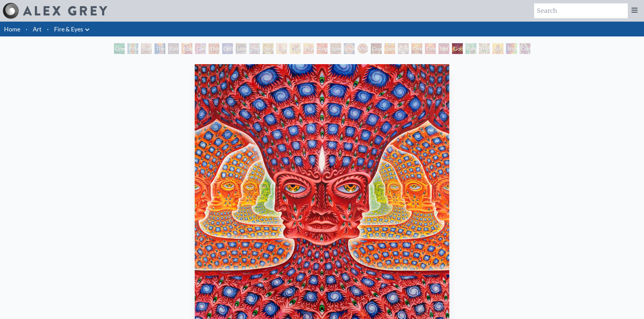 Image resolution: width=644 pixels, height=319 pixels. Describe the element at coordinates (268, 49) in the screenshot. I see `div: Seraphic Transport Docking on the Third Eye` at that location.